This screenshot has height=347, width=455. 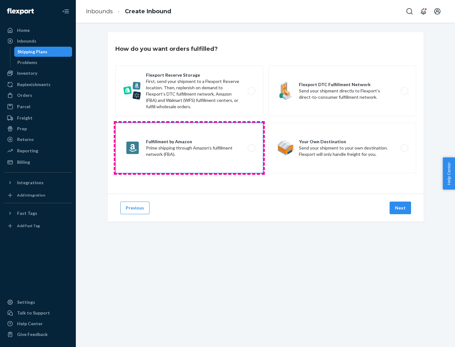 What do you see at coordinates (22, 129) in the screenshot?
I see `div: Prep` at bounding box center [22, 129].